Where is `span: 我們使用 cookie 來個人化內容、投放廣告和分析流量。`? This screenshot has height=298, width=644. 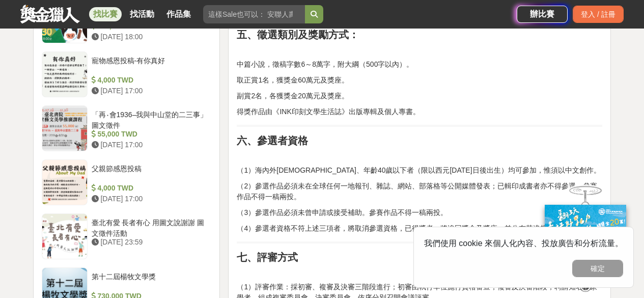 span: 我們使用 cookie 來個人化內容、投放廣告和分析流量。 is located at coordinates (523, 243).